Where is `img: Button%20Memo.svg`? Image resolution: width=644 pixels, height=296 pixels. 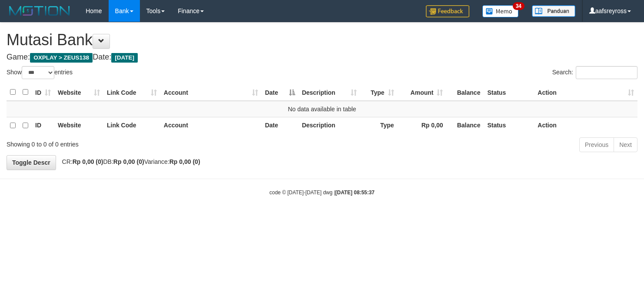 img: Button%20Memo.svg is located at coordinates (501, 11).